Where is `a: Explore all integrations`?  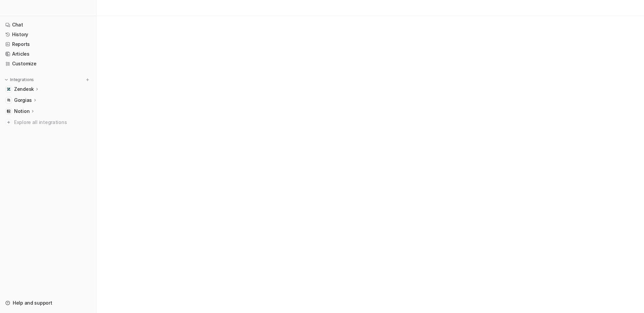
a: Explore all integrations is located at coordinates (48, 122).